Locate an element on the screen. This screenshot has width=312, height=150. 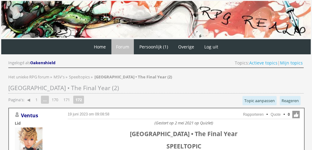
span: Oakenshield is located at coordinates (43, 62).